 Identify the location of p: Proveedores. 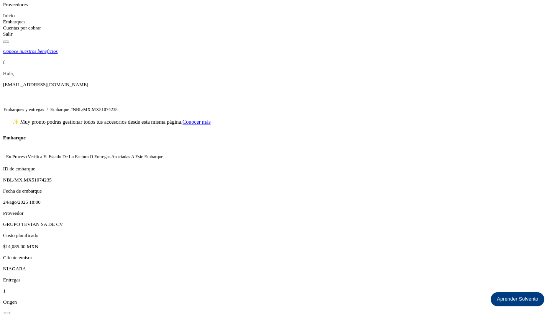
(276, 5).